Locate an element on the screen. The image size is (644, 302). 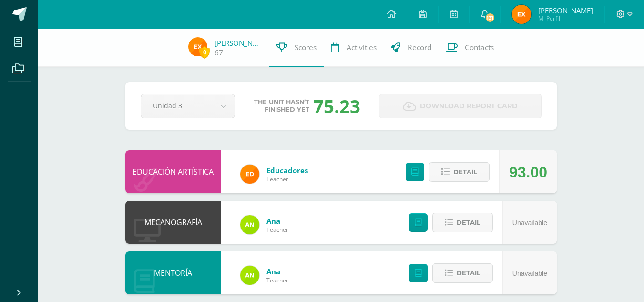
a: Educadores is located at coordinates (287, 170).